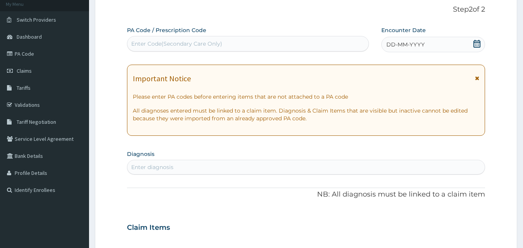 The width and height of the screenshot is (523, 248). I want to click on span: Claims, so click(24, 71).